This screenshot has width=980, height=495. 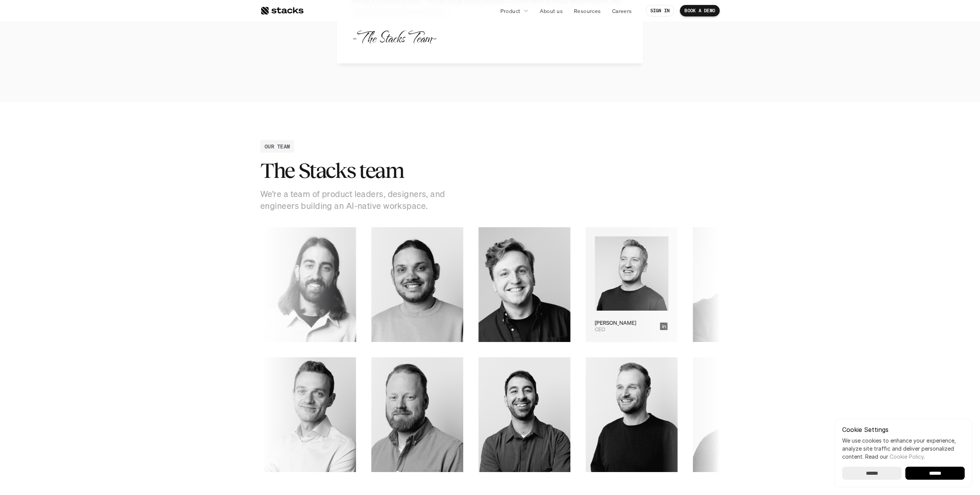 What do you see at coordinates (622, 11) in the screenshot?
I see `p: Careers` at bounding box center [622, 11].